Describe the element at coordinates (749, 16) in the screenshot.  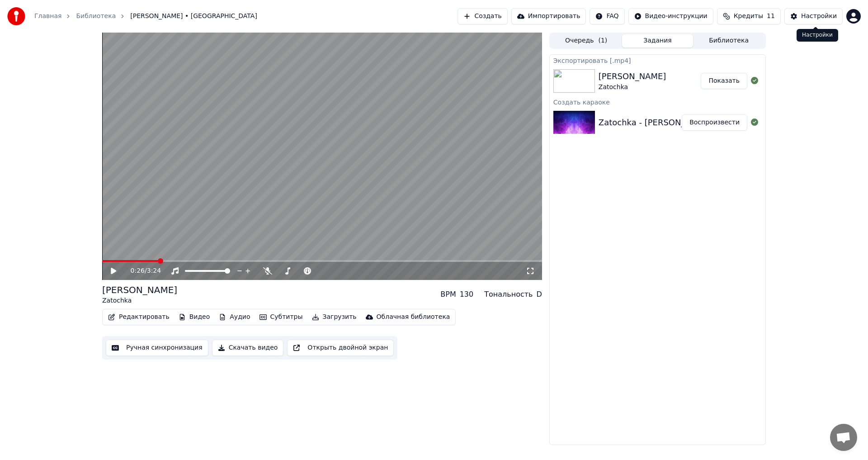
I see `button: Кредиты11` at that location.